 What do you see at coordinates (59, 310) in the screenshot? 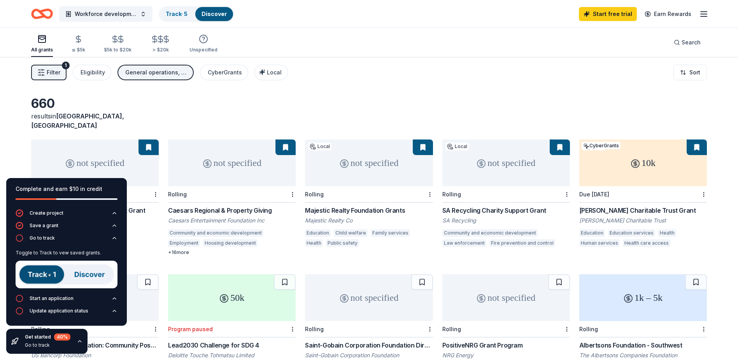
I see `div: Update application status` at bounding box center [59, 310].